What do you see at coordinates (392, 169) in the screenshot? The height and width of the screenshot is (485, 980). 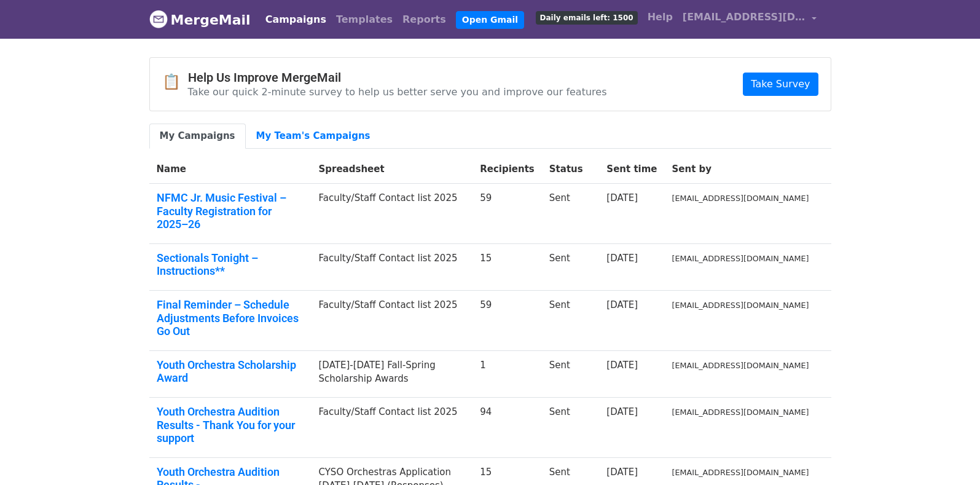 I see `th: Spreadsheet` at bounding box center [392, 169].